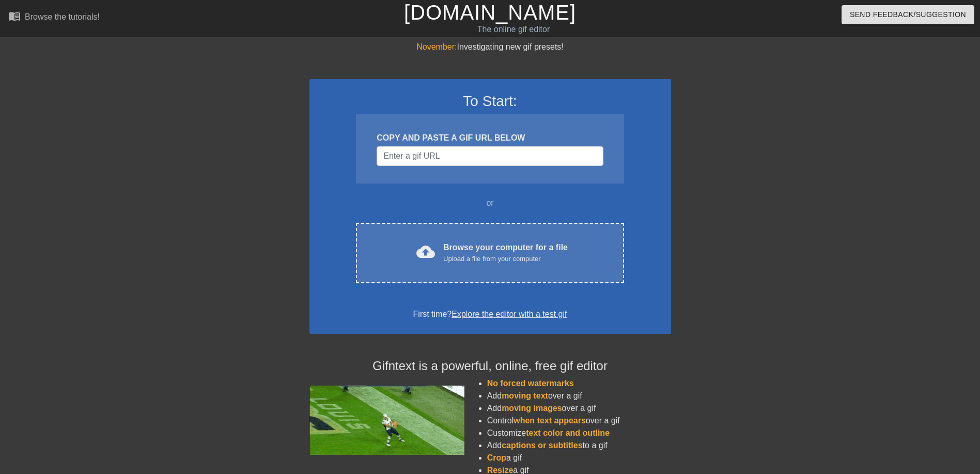 The height and width of the screenshot is (474, 980). Describe the element at coordinates (550, 420) in the screenshot. I see `span: when text appears` at that location.